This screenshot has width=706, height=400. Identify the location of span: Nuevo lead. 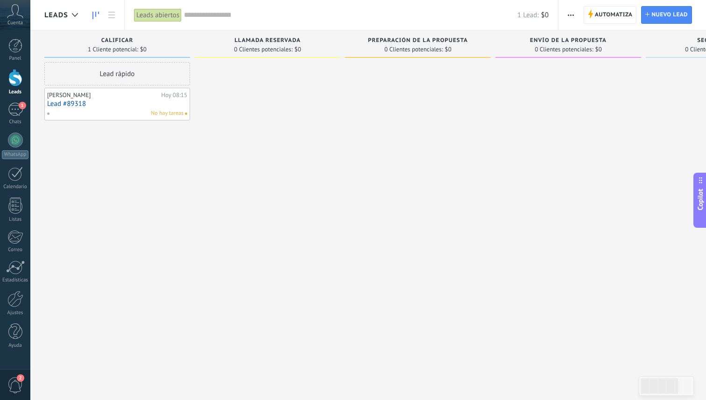
(670, 15).